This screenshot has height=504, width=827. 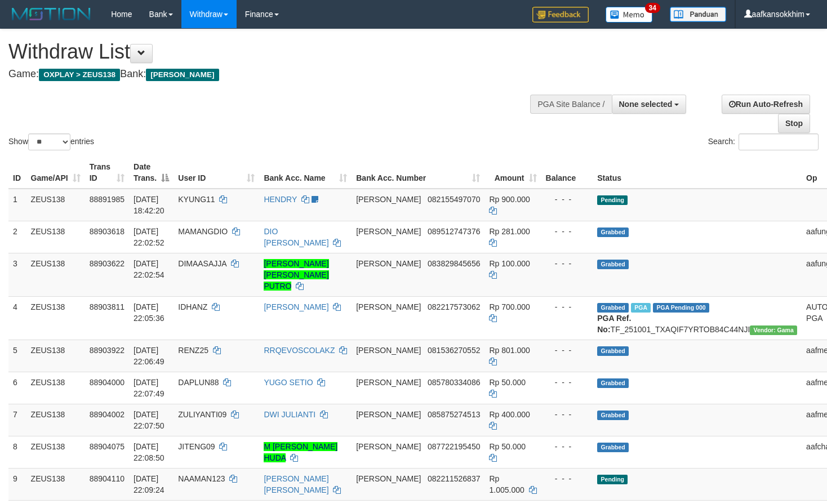 What do you see at coordinates (454, 479) in the screenshot?
I see `span: Copy 082211526837 to clipboard` at bounding box center [454, 479].